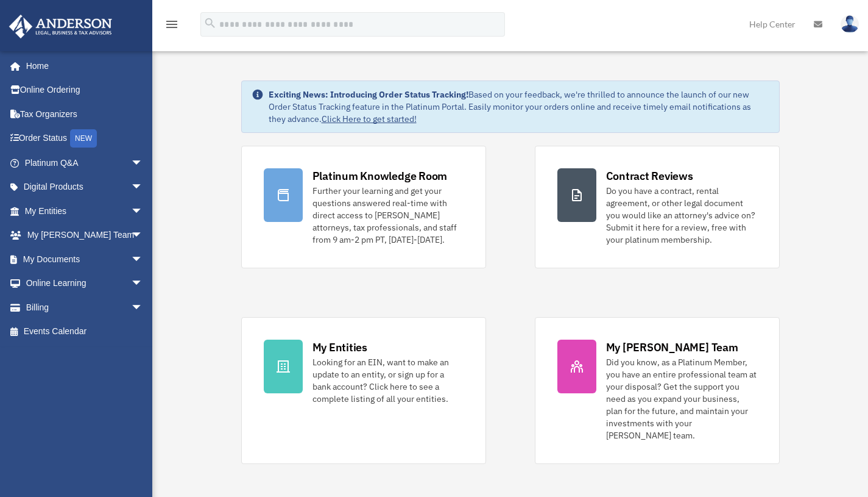 The height and width of the screenshot is (497, 868). Describe the element at coordinates (85, 332) in the screenshot. I see `a: Events Calendar` at that location.